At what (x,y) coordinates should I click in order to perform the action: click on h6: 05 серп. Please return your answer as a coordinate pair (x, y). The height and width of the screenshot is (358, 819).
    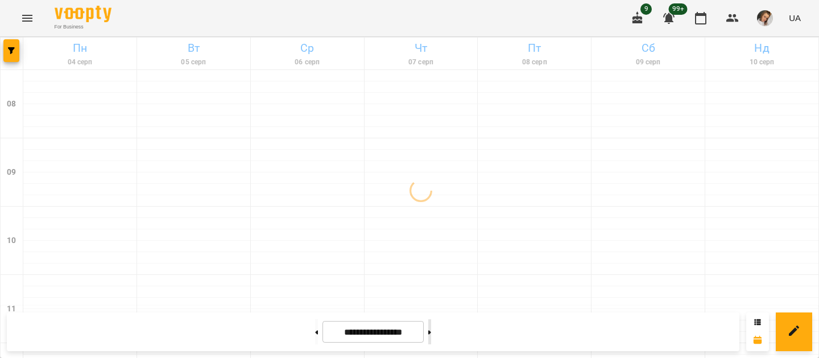
    Looking at the image, I should click on (193, 62).